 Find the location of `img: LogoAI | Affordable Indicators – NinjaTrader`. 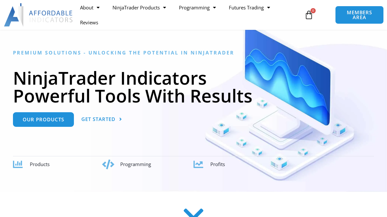

img: LogoAI | Affordable Indicators – NinjaTrader is located at coordinates (39, 15).